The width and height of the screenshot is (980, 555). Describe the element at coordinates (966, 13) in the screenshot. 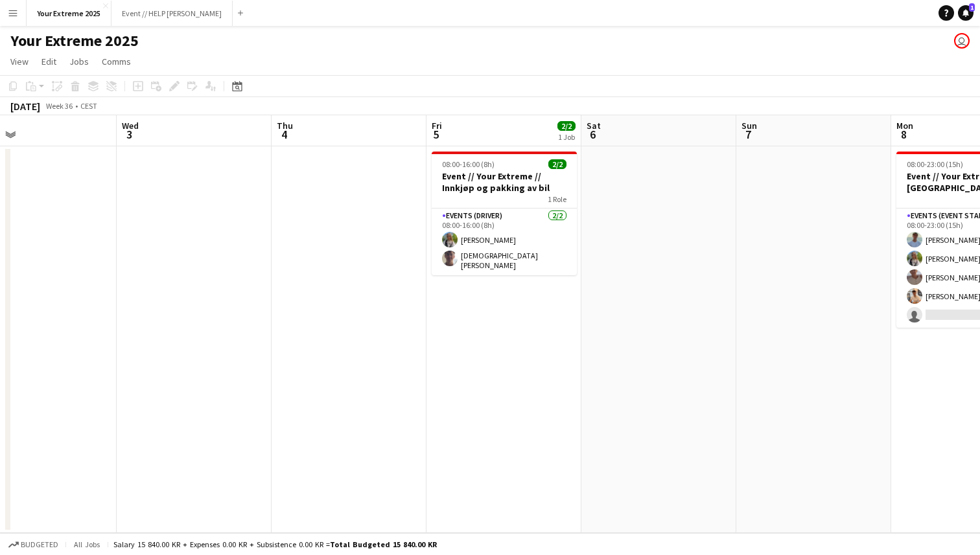

I see `a: 1` at that location.